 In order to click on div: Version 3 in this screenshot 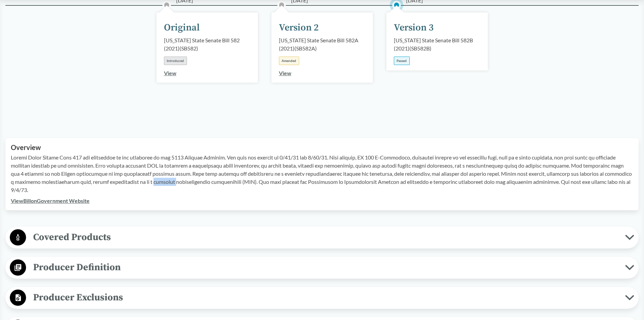, I will do `click(414, 28)`.